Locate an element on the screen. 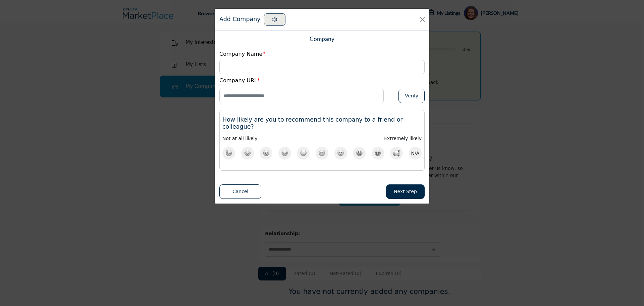  span: N/A is located at coordinates (415, 153).